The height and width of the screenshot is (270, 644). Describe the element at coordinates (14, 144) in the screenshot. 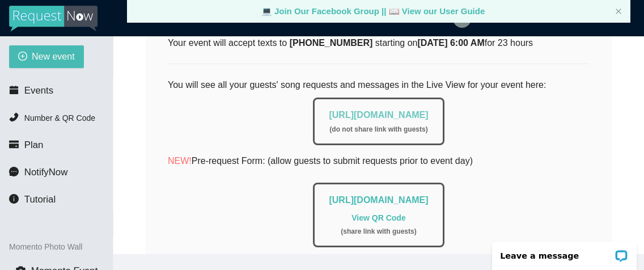

I see `span: credit-card` at that location.